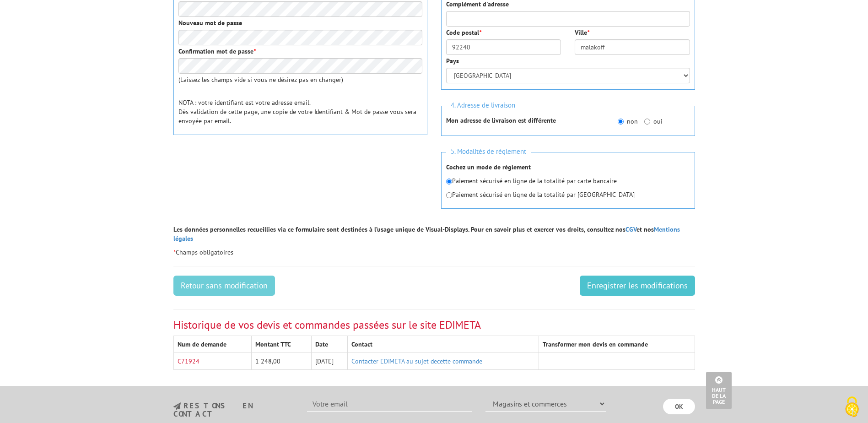 This screenshot has height=423, width=868. I want to click on p: Paiement sécurisé en ligne de la totalité par carte bancaire, so click(568, 181).